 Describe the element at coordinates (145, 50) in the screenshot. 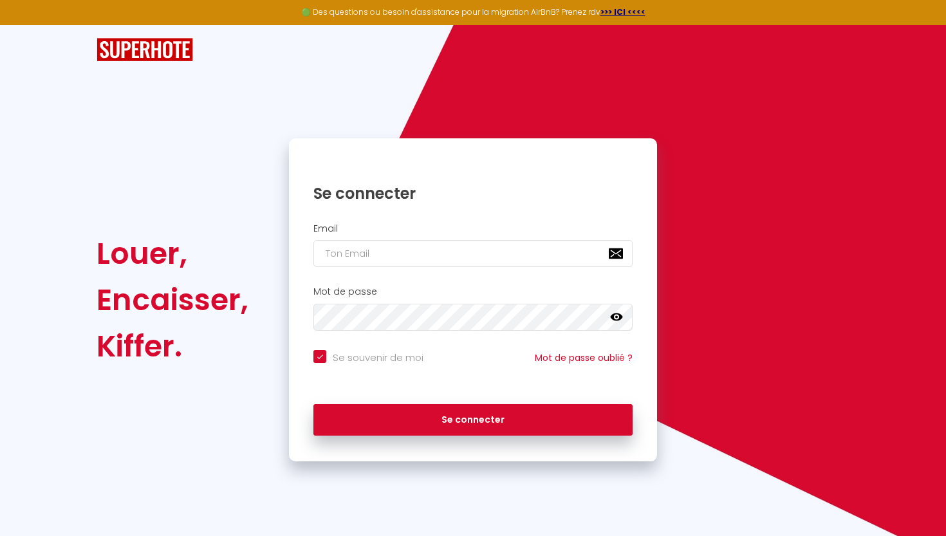

I see `img: SuperHote logo` at that location.